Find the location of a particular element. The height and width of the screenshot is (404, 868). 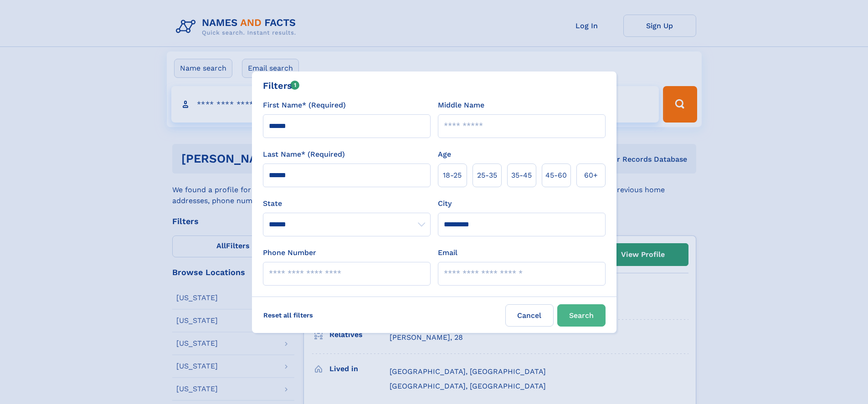

label: City is located at coordinates (445, 203).